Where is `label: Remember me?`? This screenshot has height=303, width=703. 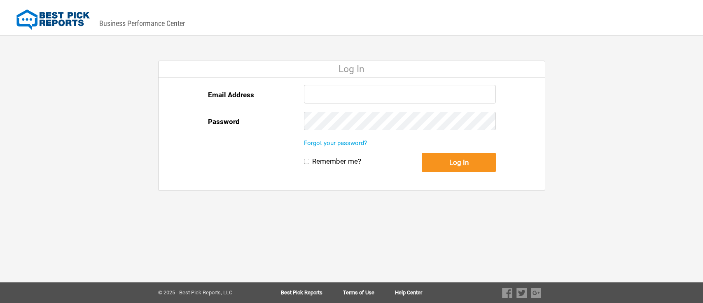 label: Remember me? is located at coordinates (337, 161).